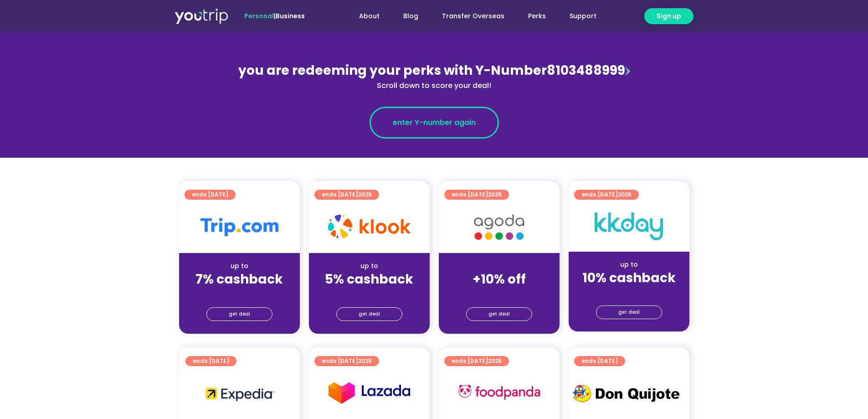 This screenshot has height=419, width=868. What do you see at coordinates (435, 86) in the screenshot?
I see `div: Scroll down to score your deal!` at bounding box center [435, 86].